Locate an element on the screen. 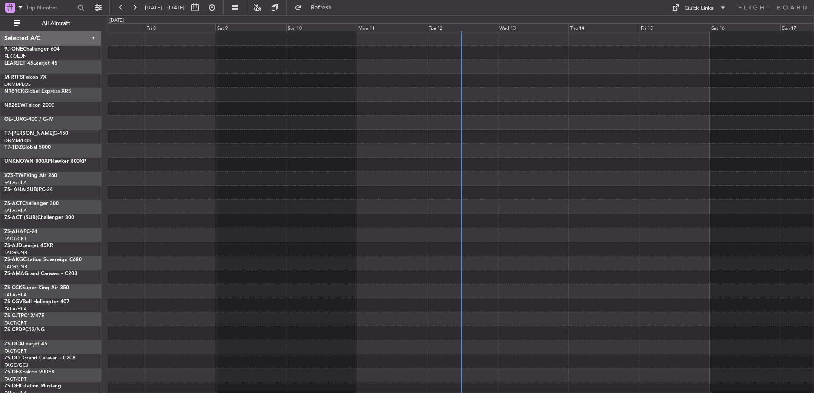  button: Refresh is located at coordinates (316, 8).